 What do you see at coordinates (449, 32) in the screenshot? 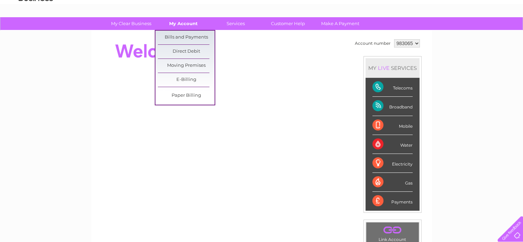
I see `a: Telecoms` at bounding box center [449, 32].